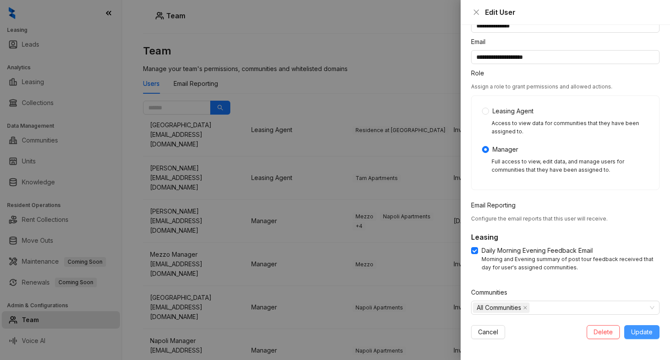  Describe the element at coordinates (565, 237) in the screenshot. I see `h5: Leasing` at that location.